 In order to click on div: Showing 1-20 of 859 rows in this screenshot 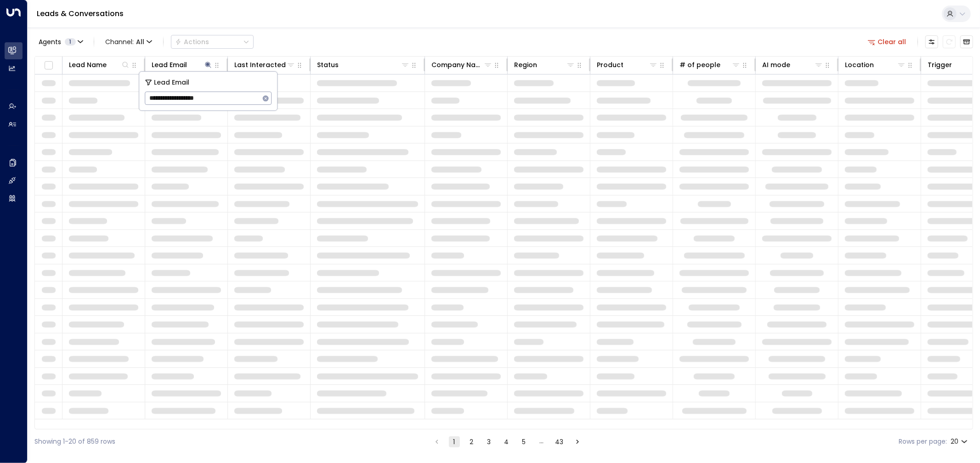, I will do `click(75, 442)`.